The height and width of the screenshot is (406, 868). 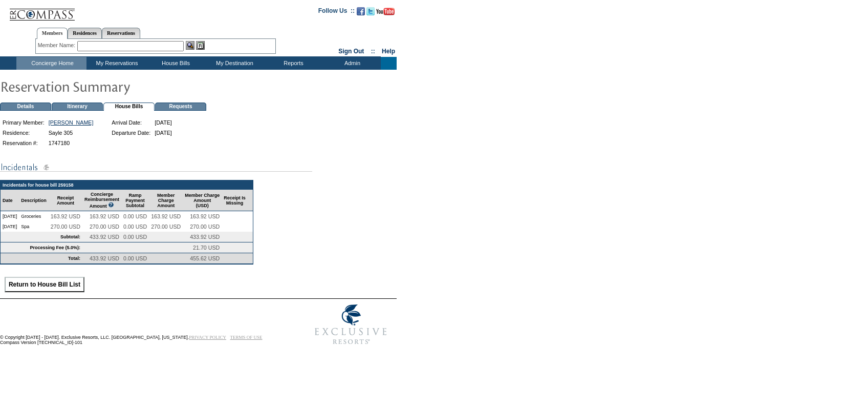 What do you see at coordinates (205, 258) in the screenshot?
I see `span: 455.62 USD` at bounding box center [205, 258].